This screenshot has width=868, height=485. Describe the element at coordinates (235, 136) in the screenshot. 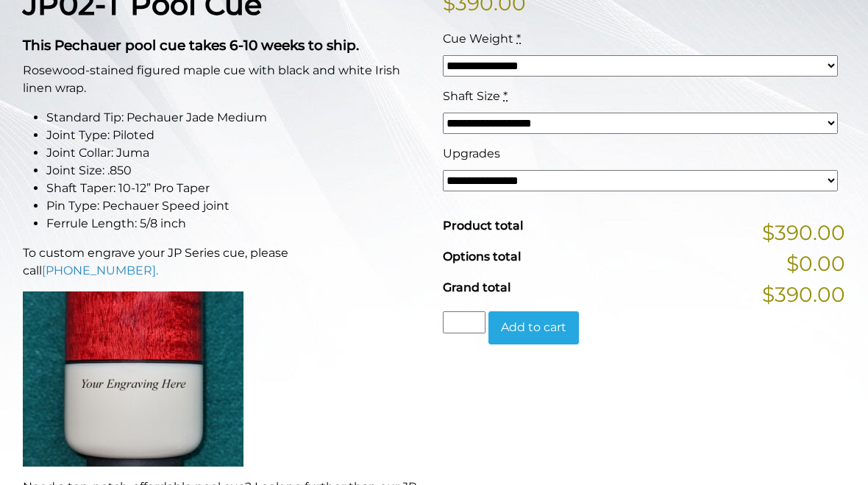

I see `li: Joint Type: Piloted` at that location.